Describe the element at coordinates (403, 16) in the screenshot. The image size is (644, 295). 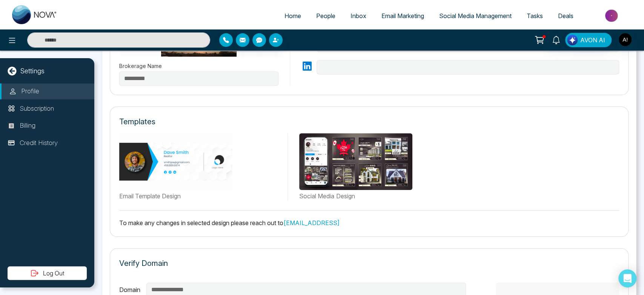
I see `span: Email Marketing` at that location.